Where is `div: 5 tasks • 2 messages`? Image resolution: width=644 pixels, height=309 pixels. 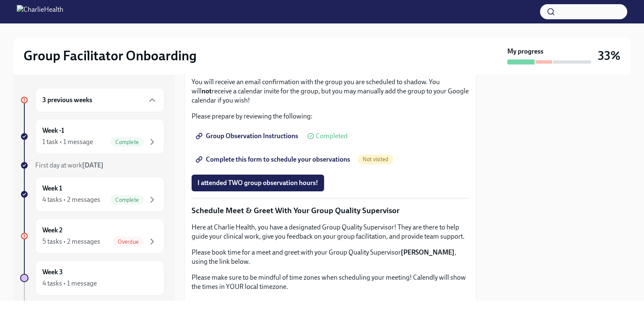
div: 5 tasks • 2 messages is located at coordinates (71, 242).